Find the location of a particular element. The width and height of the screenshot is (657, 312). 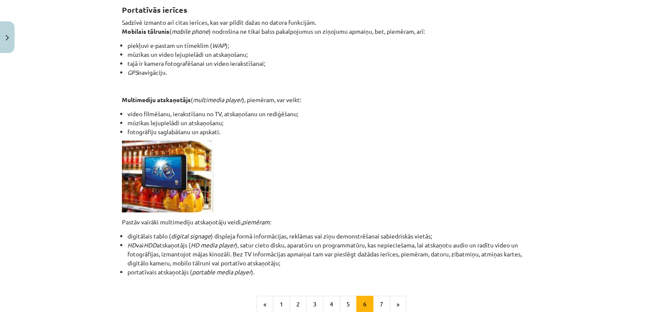

p: ( ), piemēram, var veikt: is located at coordinates (328, 100).